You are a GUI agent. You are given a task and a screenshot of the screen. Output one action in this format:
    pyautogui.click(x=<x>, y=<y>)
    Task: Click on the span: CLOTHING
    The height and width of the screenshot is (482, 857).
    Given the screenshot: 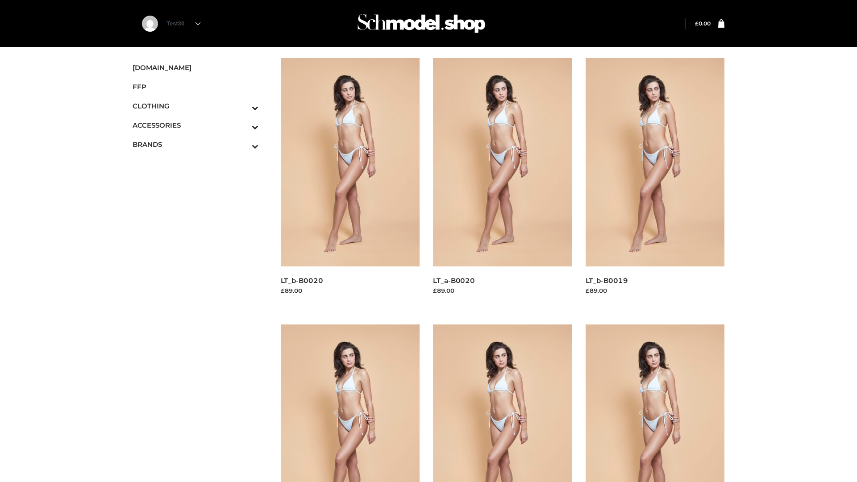 What is the action you would take?
    pyautogui.click(x=195, y=106)
    